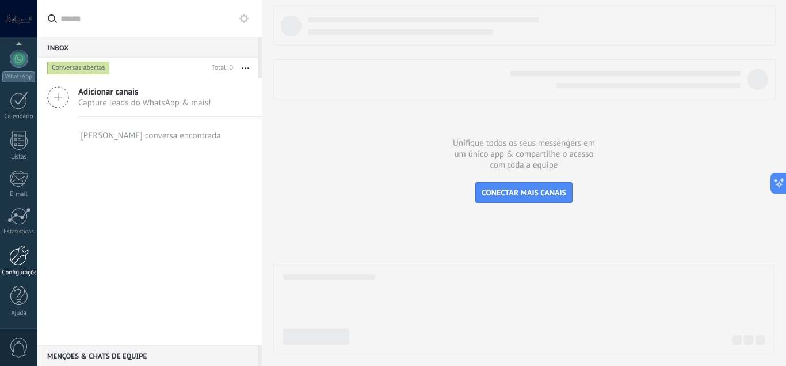 The image size is (786, 366). I want to click on div: Inbox, so click(147, 47).